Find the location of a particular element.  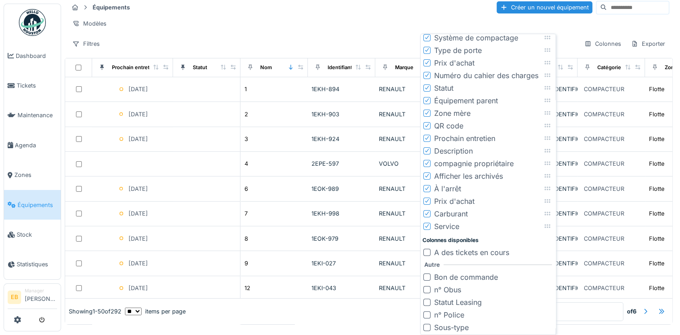

div: 1EKH-894 is located at coordinates (341, 89).